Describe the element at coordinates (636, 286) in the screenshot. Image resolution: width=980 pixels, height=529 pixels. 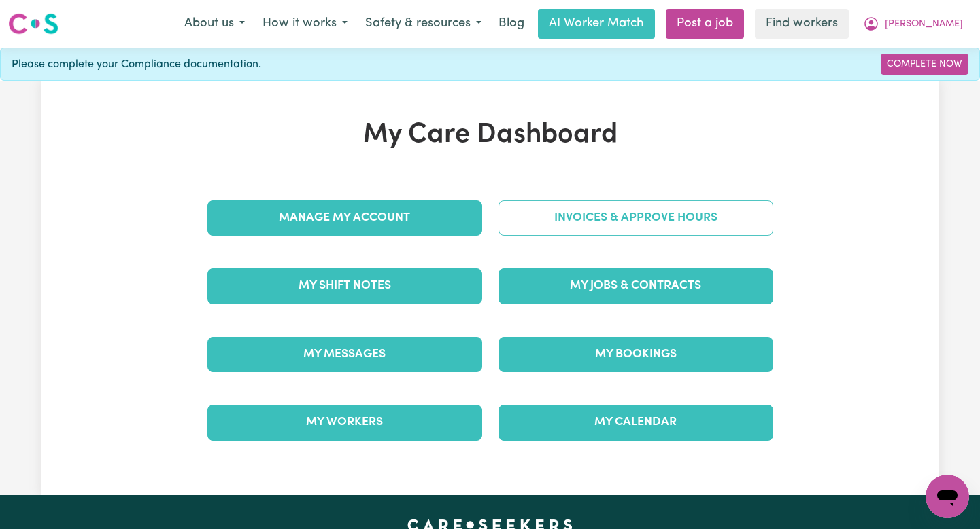
I see `a: My Jobs & Contracts` at that location.